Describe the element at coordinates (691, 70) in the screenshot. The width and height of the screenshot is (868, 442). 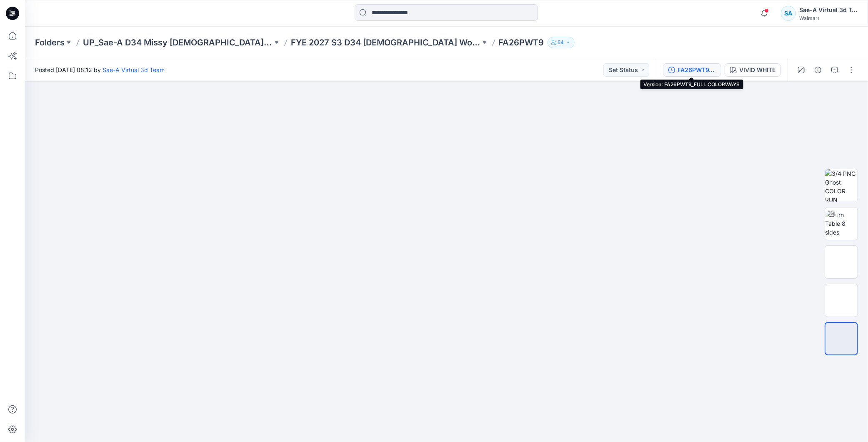
I see `button: FA26PWT9_FULL COLORWAYS` at that location.